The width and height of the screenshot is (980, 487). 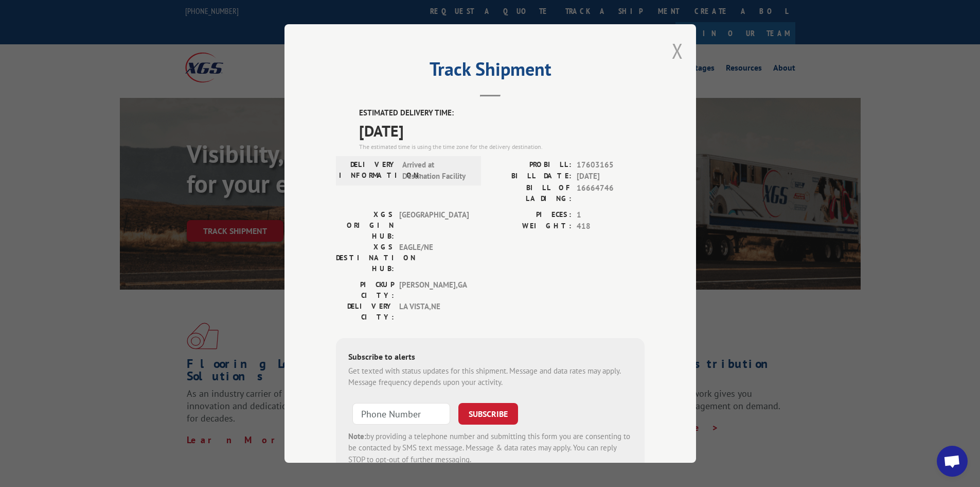 I want to click on span: EAGLE/NE, so click(x=433, y=257).